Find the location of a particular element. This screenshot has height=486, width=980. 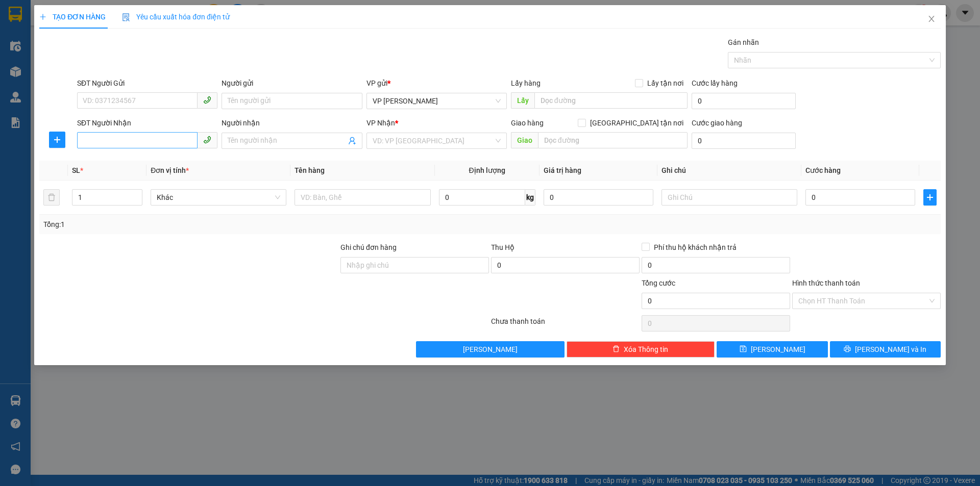

span: Giá trị hàng is located at coordinates (563, 170).